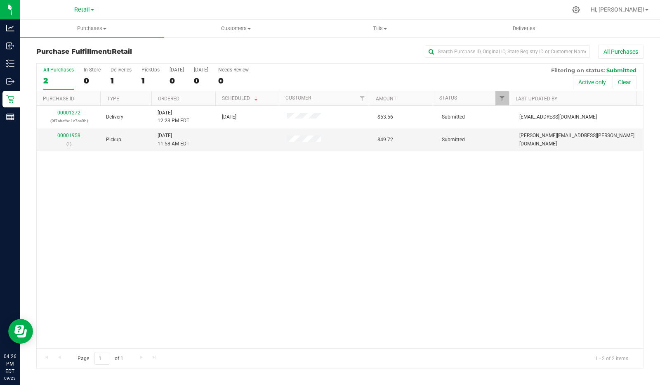 The width and height of the screenshot is (660, 385). Describe the element at coordinates (69, 113) in the screenshot. I see `a: 00001272` at that location.